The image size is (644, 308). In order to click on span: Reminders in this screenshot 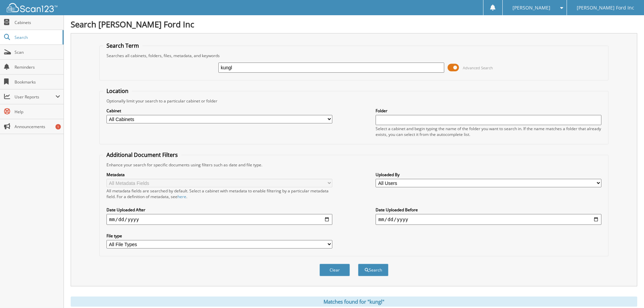, I will do `click(37, 67)`.